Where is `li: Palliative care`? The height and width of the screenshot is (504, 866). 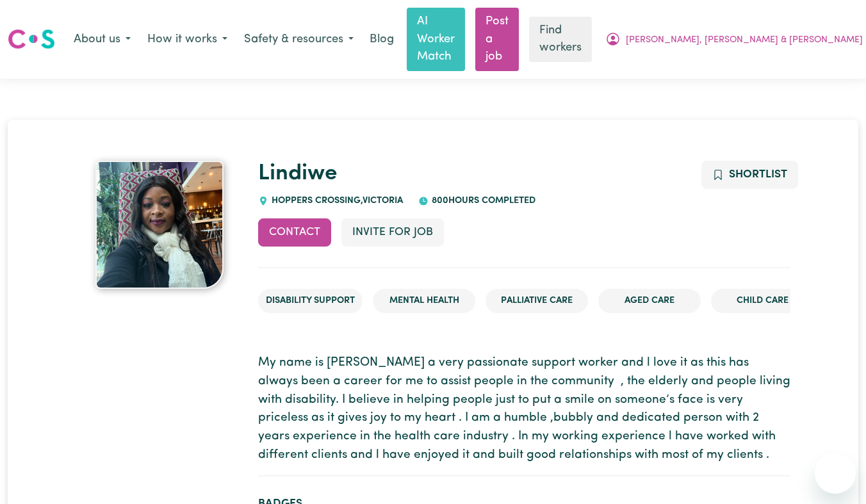
li: Palliative care is located at coordinates (537, 301).